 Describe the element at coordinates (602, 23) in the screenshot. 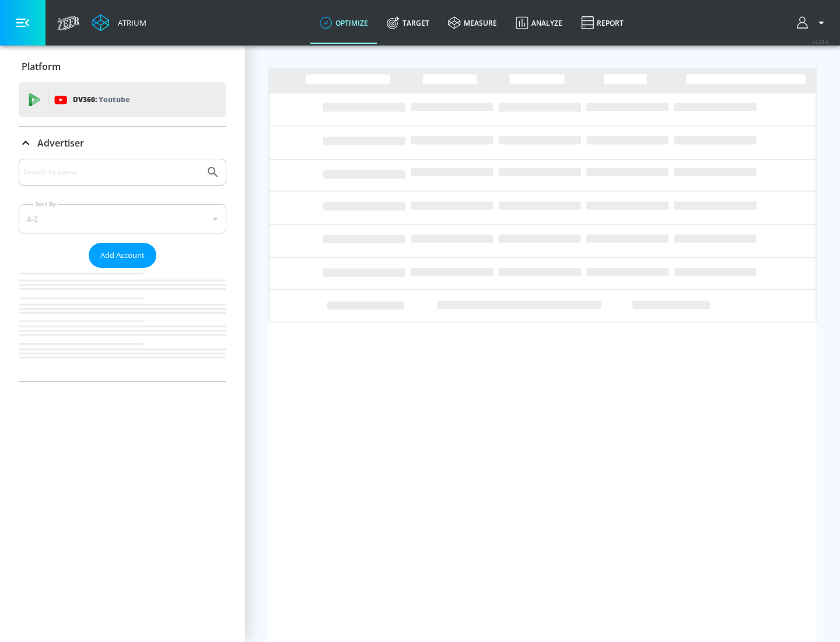

I see `a: Report` at that location.